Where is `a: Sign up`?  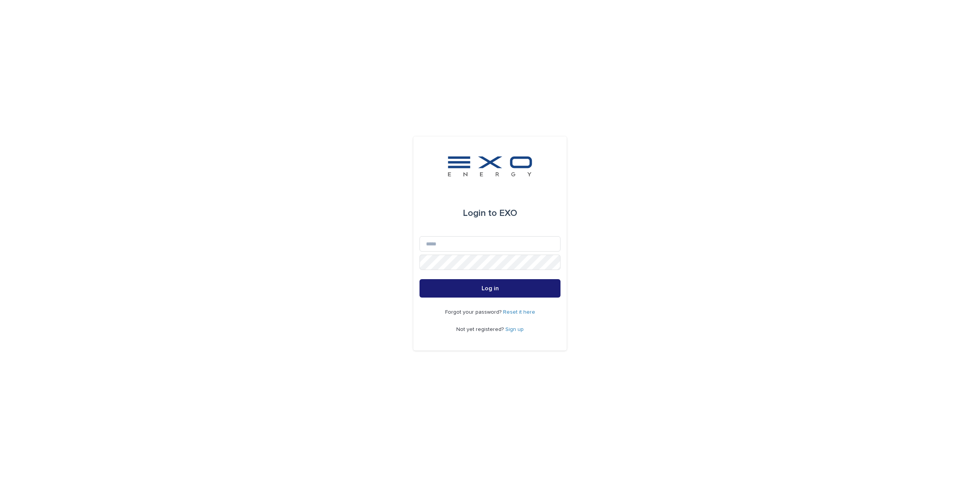 a: Sign up is located at coordinates (514, 329).